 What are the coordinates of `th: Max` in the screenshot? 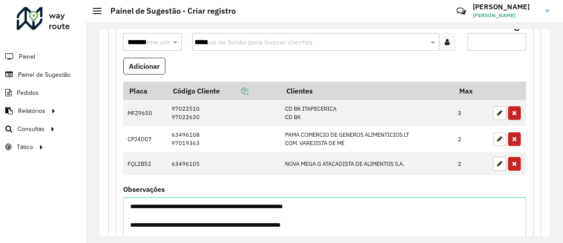 It's located at (471, 91).